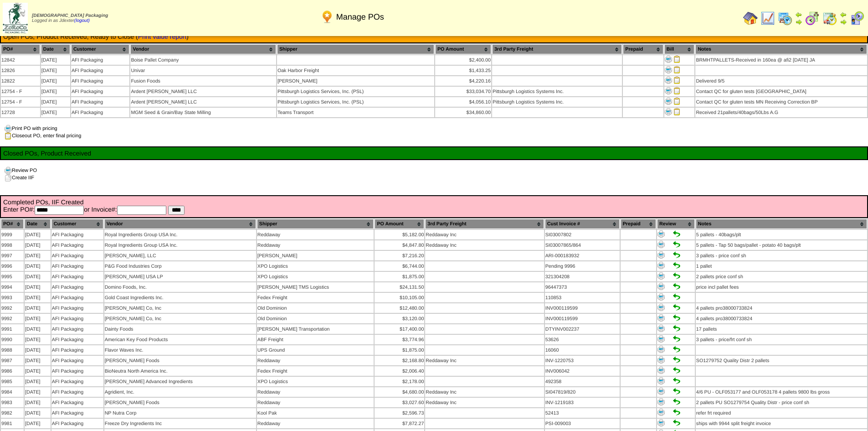 Image resolution: width=868 pixels, height=431 pixels. I want to click on td: Old Dominion, so click(315, 308).